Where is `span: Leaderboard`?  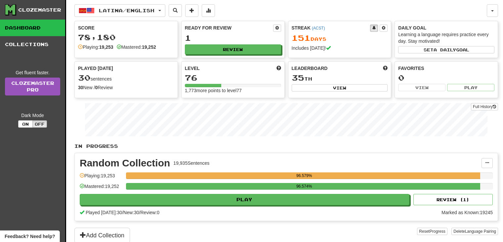 span: Leaderboard is located at coordinates (310, 68).